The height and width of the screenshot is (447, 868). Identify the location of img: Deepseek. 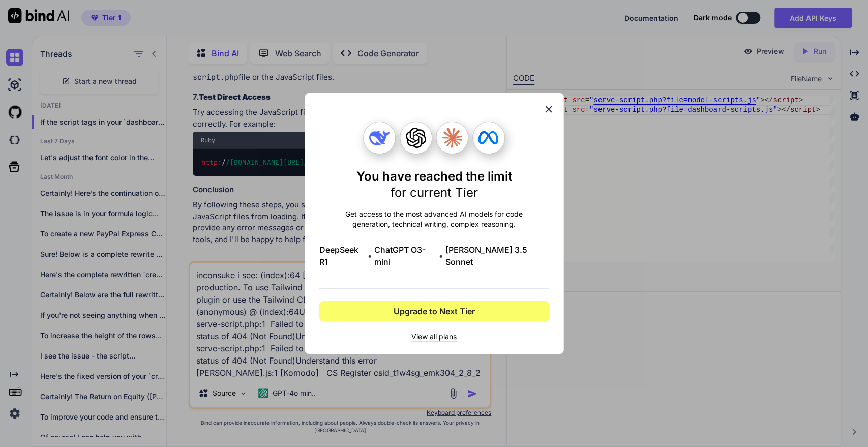
(379, 138).